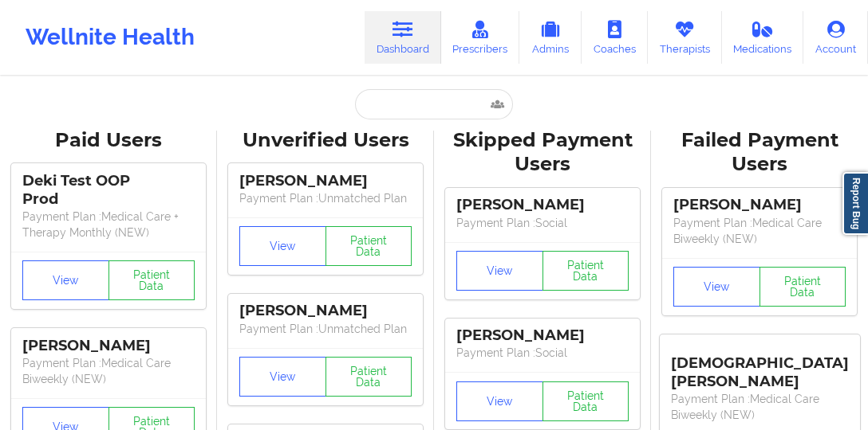  Describe the element at coordinates (759, 153) in the screenshot. I see `div: Failed Payment Users` at that location.